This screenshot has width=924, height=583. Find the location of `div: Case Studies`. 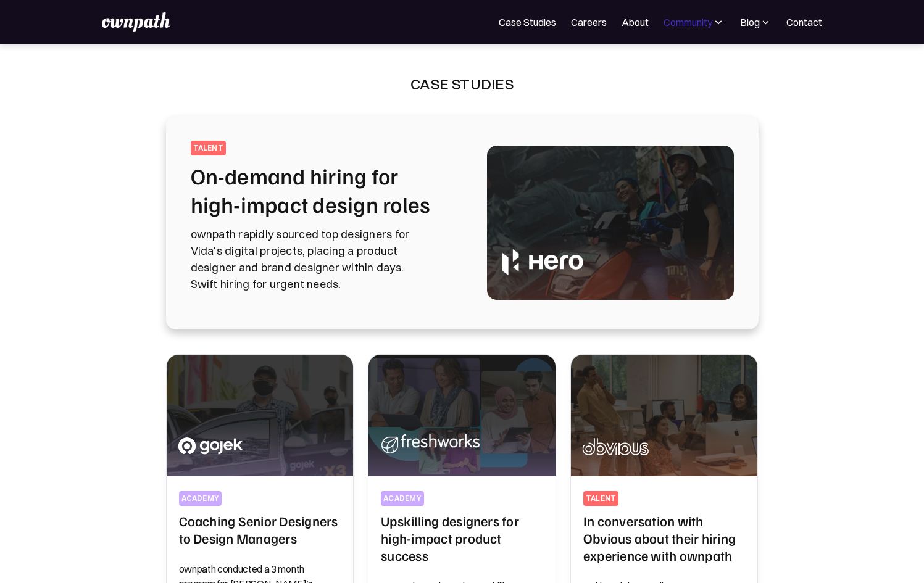

div: Case Studies is located at coordinates (462, 84).